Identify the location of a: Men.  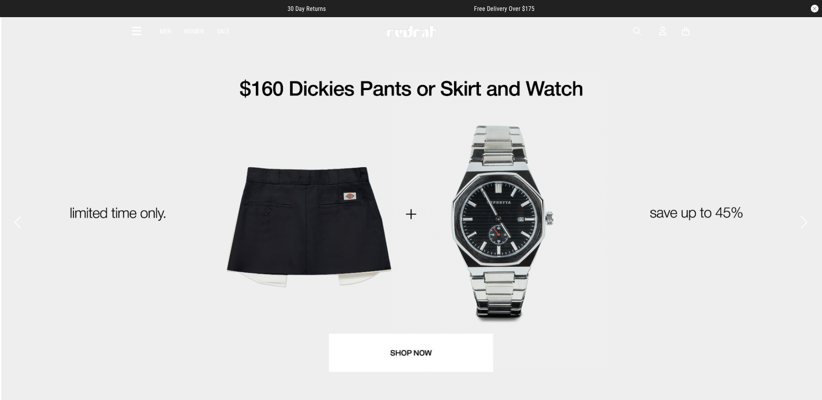
(166, 31).